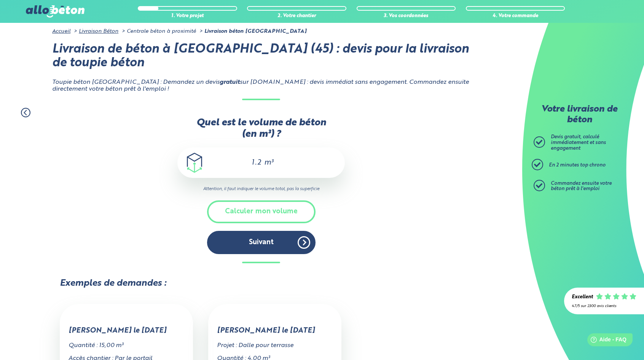 Image resolution: width=644 pixels, height=360 pixels. What do you see at coordinates (261, 128) in the screenshot?
I see `label: Quel est le volume de béton (en m³) ?` at bounding box center [261, 128].